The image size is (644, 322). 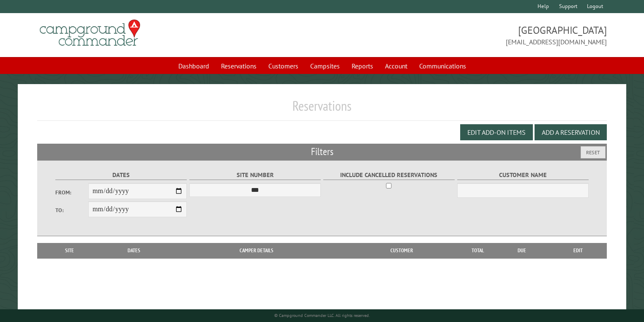 I want to click on label: Include Cancelled Reservations, so click(x=389, y=175).